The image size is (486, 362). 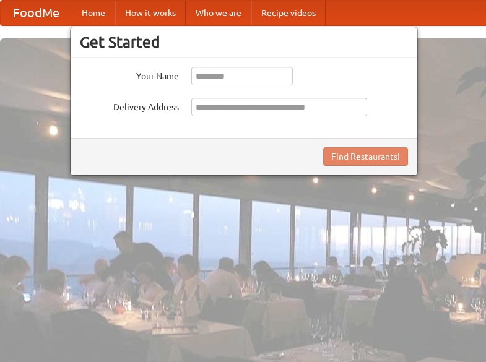 I want to click on label: Delivery Address, so click(x=129, y=105).